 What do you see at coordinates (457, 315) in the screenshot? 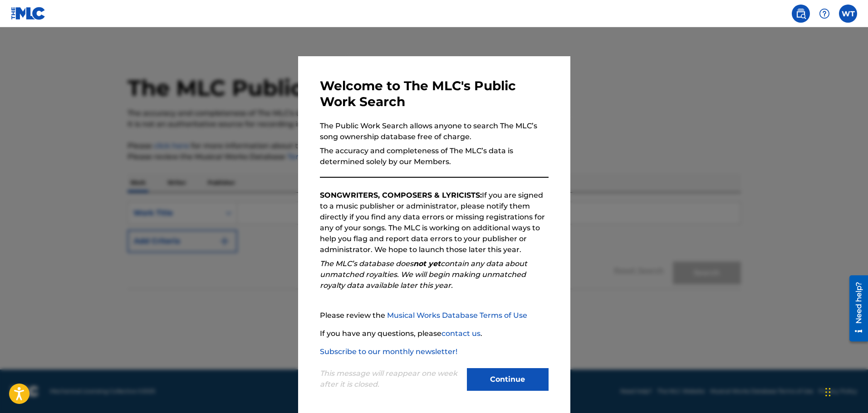
I see `a: Musical Works Database Terms of Use` at bounding box center [457, 315].